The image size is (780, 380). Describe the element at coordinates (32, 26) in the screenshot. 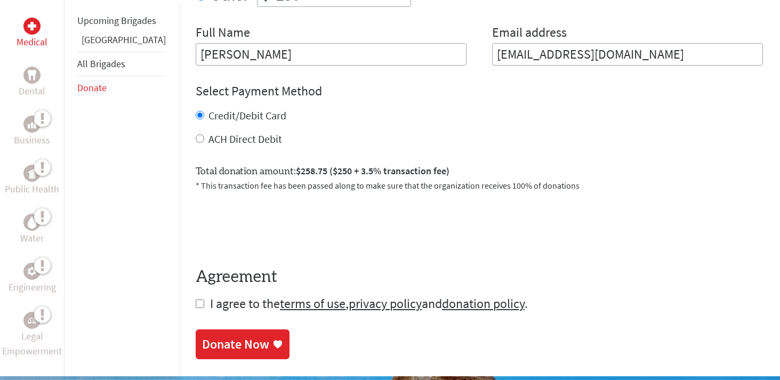

I see `div: Medical` at that location.